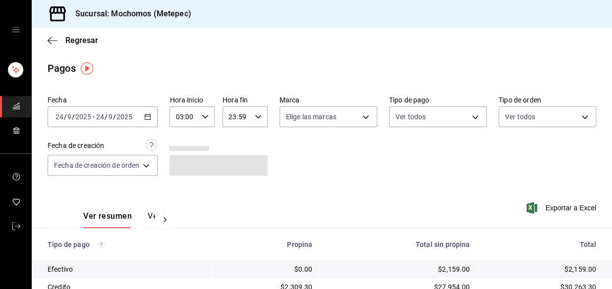  I want to click on span: Regresar, so click(82, 40).